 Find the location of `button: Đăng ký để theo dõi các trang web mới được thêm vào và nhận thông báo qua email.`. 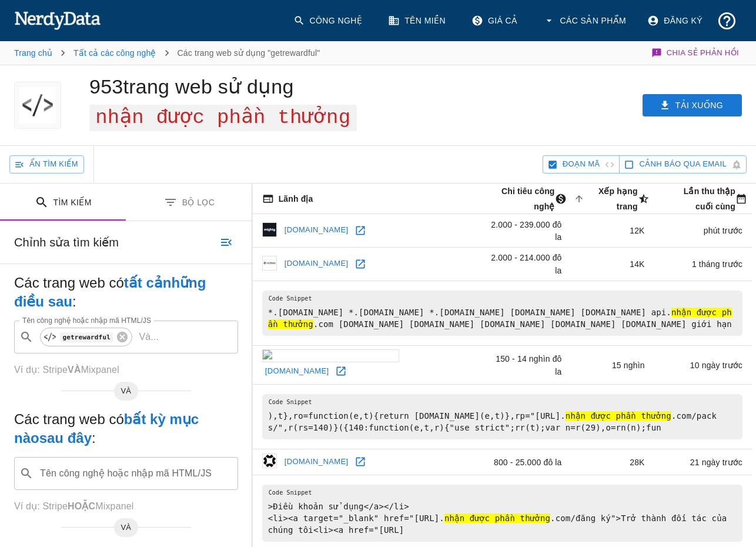

button: Đăng ký để theo dõi các trang web mới được thêm vào và nhận thông báo qua email. is located at coordinates (683, 164).